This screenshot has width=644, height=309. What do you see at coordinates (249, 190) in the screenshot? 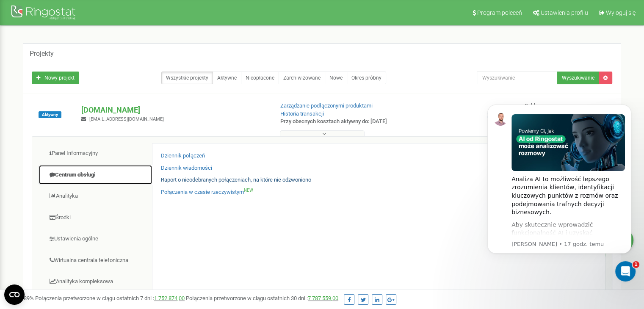
I see `sup: NEW` at bounding box center [249, 190].